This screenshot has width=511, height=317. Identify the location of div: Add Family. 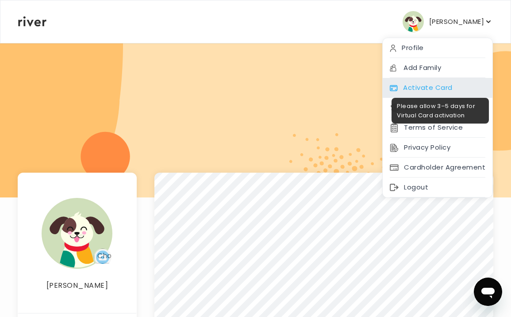
(438, 68).